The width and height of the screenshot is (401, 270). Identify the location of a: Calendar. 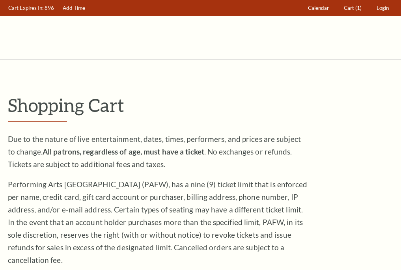
(319, 8).